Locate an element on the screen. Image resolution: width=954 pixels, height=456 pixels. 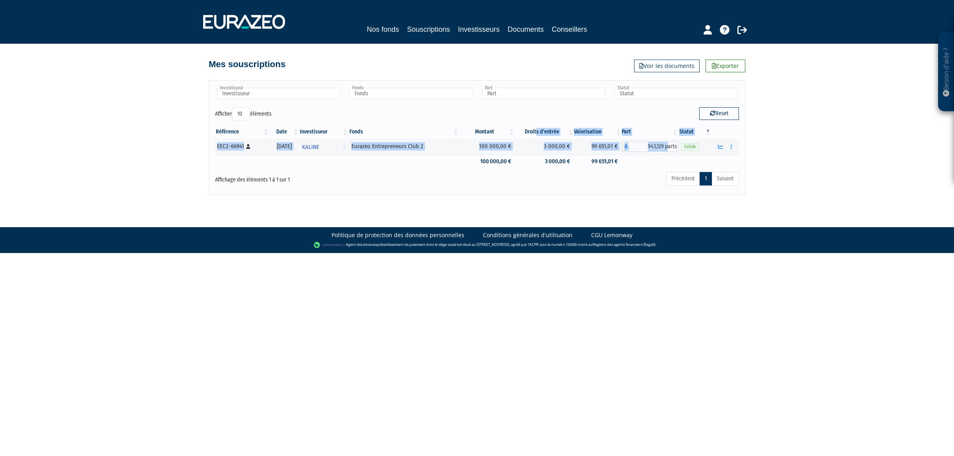
label: Afficher éléments is located at coordinates (243, 114).